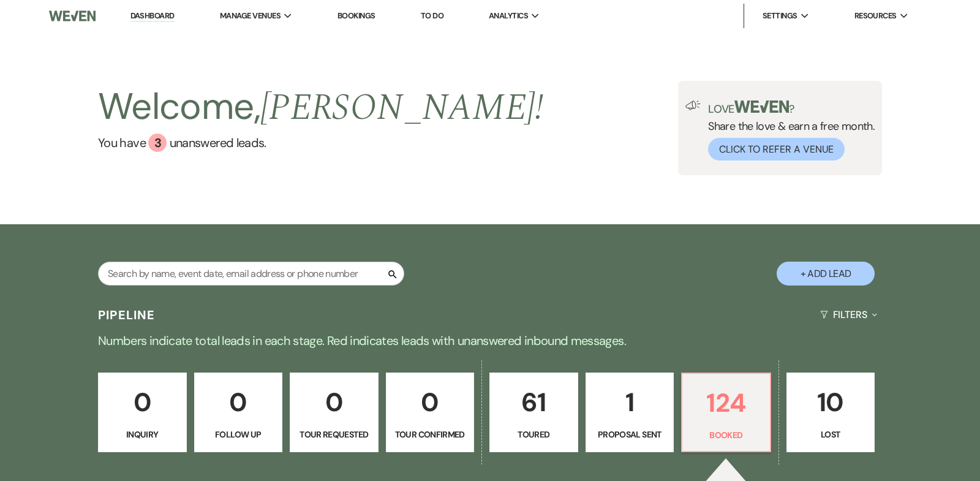 The height and width of the screenshot is (481, 980). Describe the element at coordinates (791, 107) in the screenshot. I see `p: Love ?` at that location.